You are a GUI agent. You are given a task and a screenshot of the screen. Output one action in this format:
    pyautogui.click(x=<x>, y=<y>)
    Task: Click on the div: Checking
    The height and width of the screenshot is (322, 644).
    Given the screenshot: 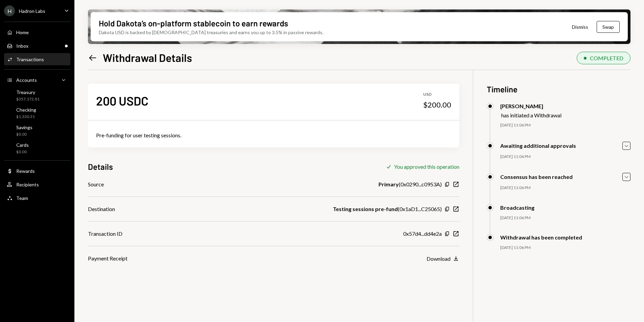 What is the action you would take?
    pyautogui.click(x=26, y=110)
    